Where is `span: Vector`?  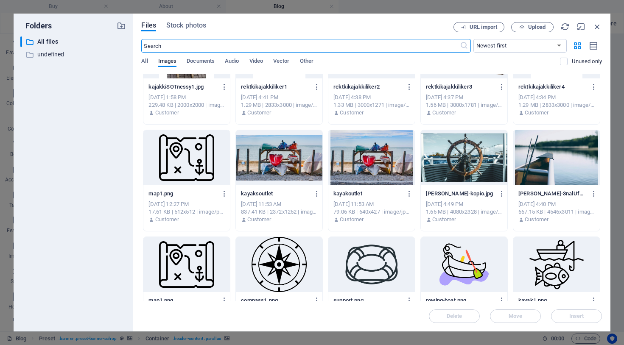
span: Vector is located at coordinates (281, 62).